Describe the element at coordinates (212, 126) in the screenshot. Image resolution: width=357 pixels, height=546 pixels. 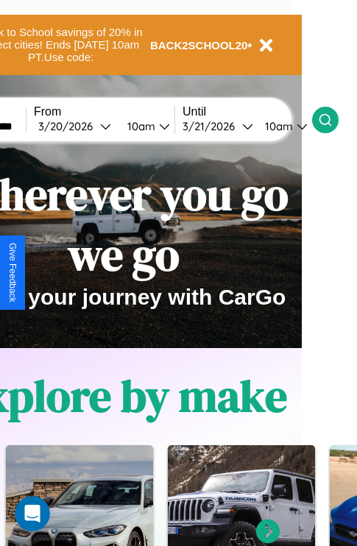
I see `div: 3 / 21 / 2026` at that location.